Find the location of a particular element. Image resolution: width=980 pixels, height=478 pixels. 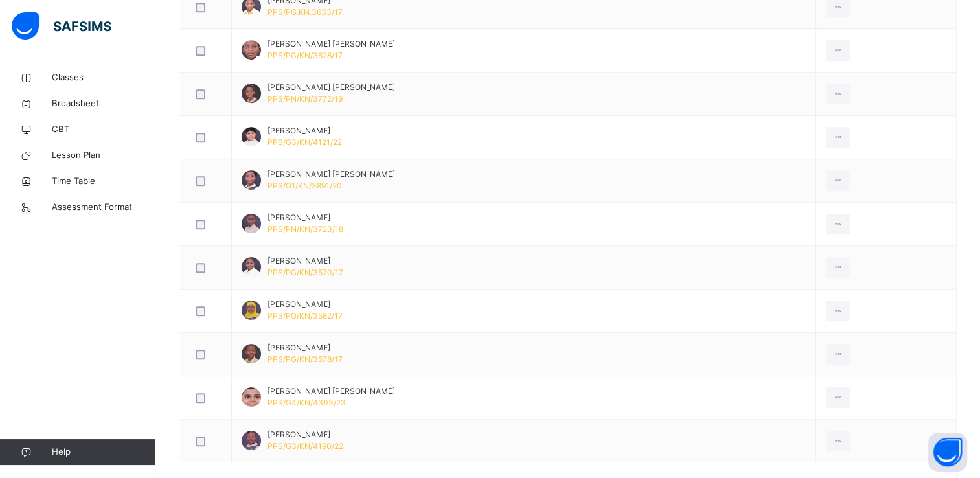

span: PPS/G3/KN/4190/22 is located at coordinates (305, 446).